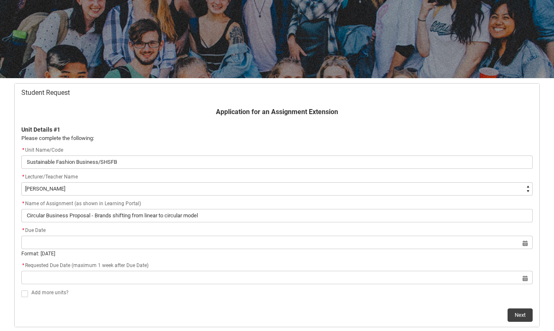 The width and height of the screenshot is (554, 331). Describe the element at coordinates (33, 231) in the screenshot. I see `span: Due Date` at that location.